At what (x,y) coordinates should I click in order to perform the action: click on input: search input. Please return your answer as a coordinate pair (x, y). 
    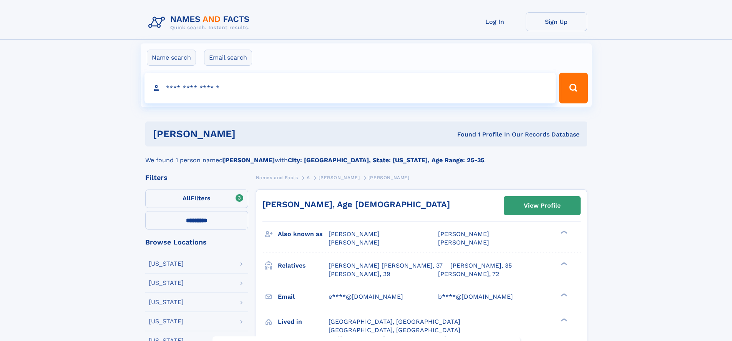
    Looking at the image, I should click on (350, 88).